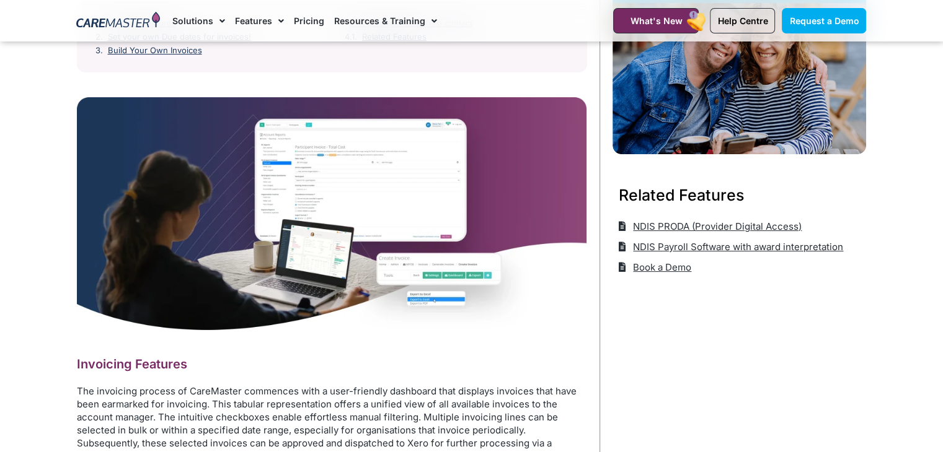 The height and width of the screenshot is (452, 943). Describe the element at coordinates (155, 51) in the screenshot. I see `a: Build Your Own Invoices` at that location.